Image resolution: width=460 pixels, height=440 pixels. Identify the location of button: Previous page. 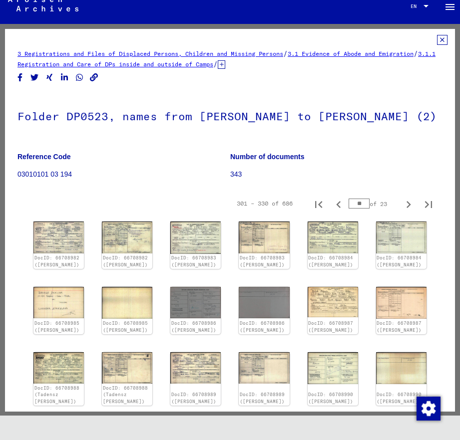
(338, 204).